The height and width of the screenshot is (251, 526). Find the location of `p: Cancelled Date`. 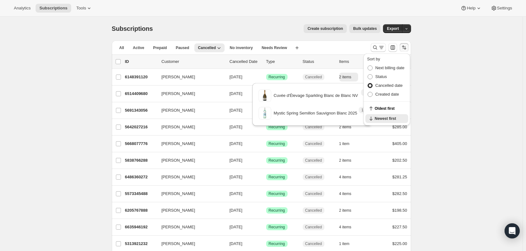

p: Cancelled Date is located at coordinates (245, 62).